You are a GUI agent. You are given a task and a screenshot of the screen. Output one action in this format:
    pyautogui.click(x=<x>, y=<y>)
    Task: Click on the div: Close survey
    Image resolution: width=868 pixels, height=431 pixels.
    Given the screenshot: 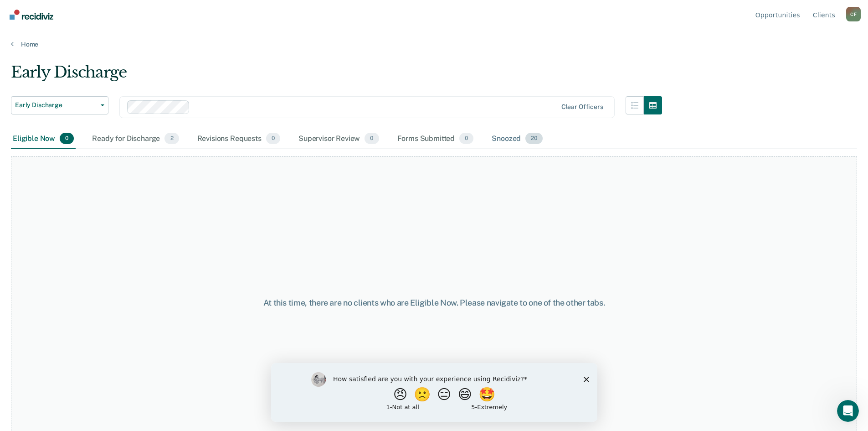 What is the action you would take?
    pyautogui.click(x=315, y=17)
    